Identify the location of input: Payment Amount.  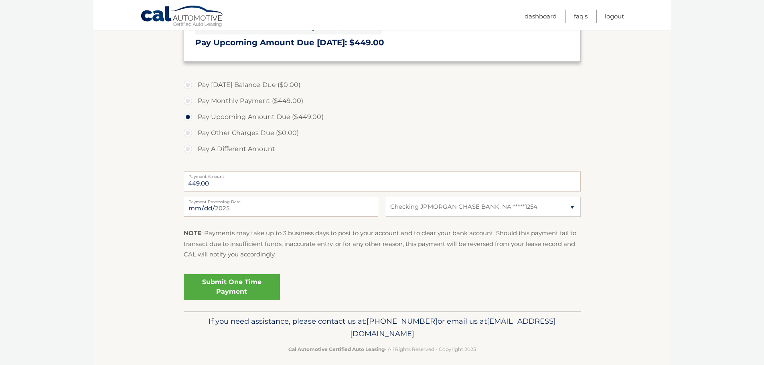
(382, 182).